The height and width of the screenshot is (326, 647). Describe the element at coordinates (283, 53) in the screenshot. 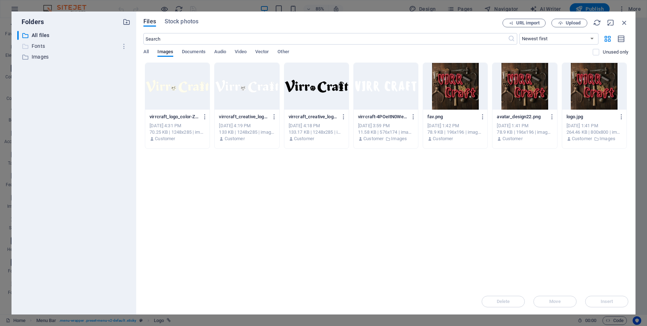

I see `span: Other` at that location.